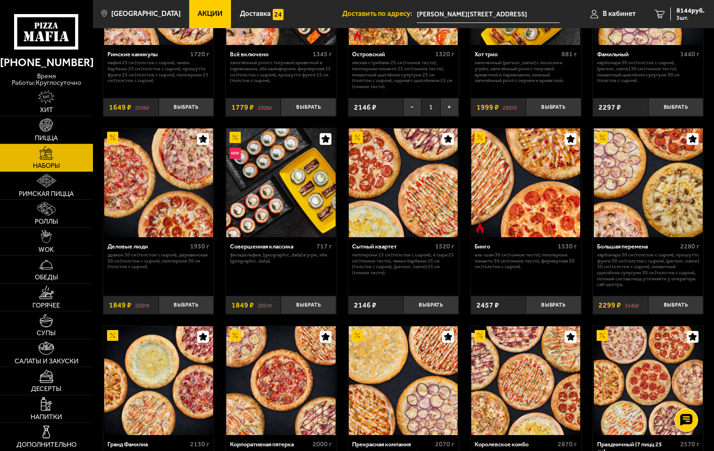  I want to click on span: 1440 г, so click(689, 54).